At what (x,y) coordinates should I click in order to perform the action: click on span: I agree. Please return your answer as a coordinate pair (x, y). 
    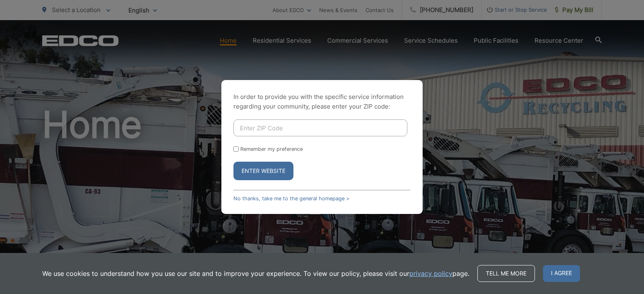
    Looking at the image, I should click on (562, 273).